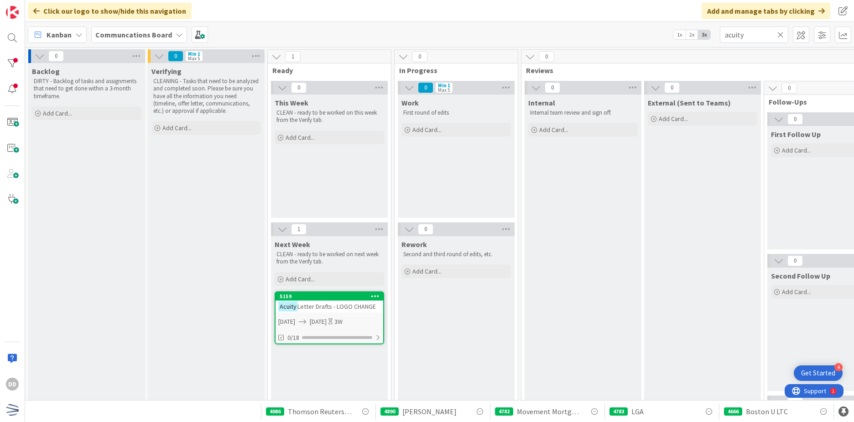  Describe the element at coordinates (339, 321) in the screenshot. I see `div: 3W` at that location.